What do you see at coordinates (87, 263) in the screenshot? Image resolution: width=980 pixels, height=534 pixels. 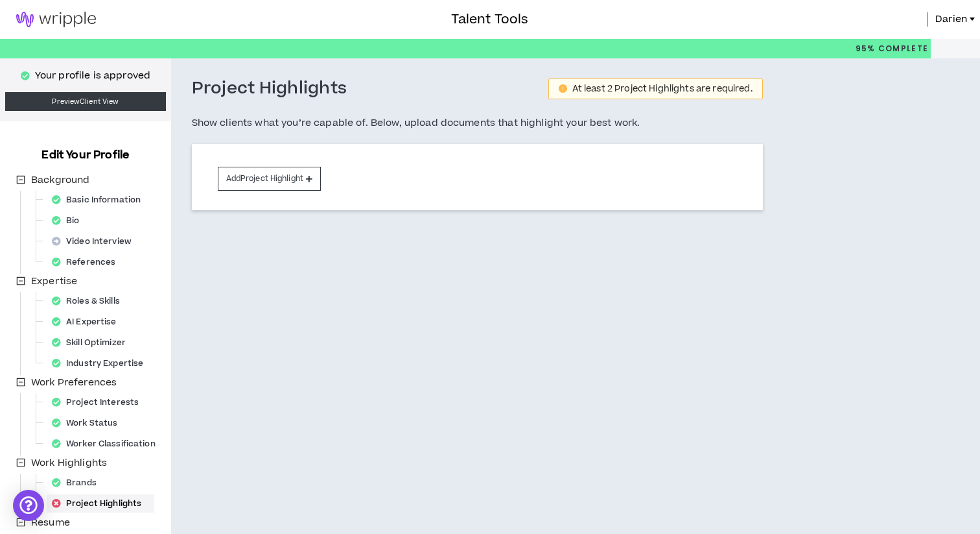 I see `div: References` at bounding box center [87, 263].